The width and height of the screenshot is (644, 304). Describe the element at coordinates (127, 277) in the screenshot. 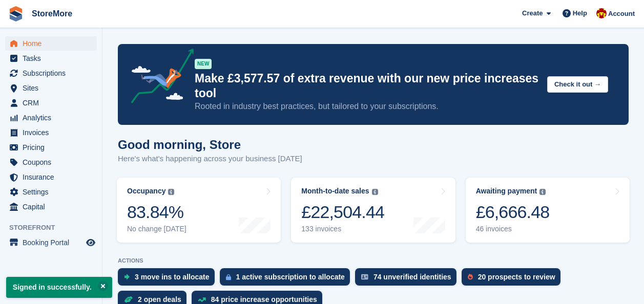

I see `img: move_ins_to_allocate_icon-fdf77a2bb77ea45bf5b3d319d69a93e2d87916cf1d5bf7949dd705db3b84f3ca.svg` at that location.